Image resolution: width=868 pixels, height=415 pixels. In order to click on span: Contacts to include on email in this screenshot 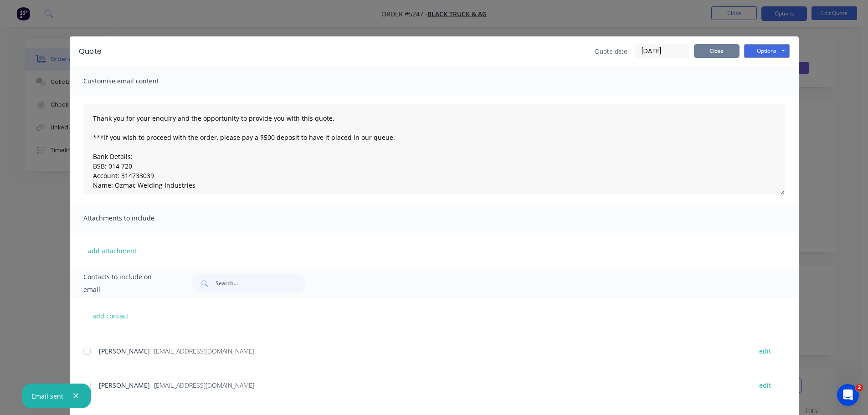, I will do `click(127, 283)`.